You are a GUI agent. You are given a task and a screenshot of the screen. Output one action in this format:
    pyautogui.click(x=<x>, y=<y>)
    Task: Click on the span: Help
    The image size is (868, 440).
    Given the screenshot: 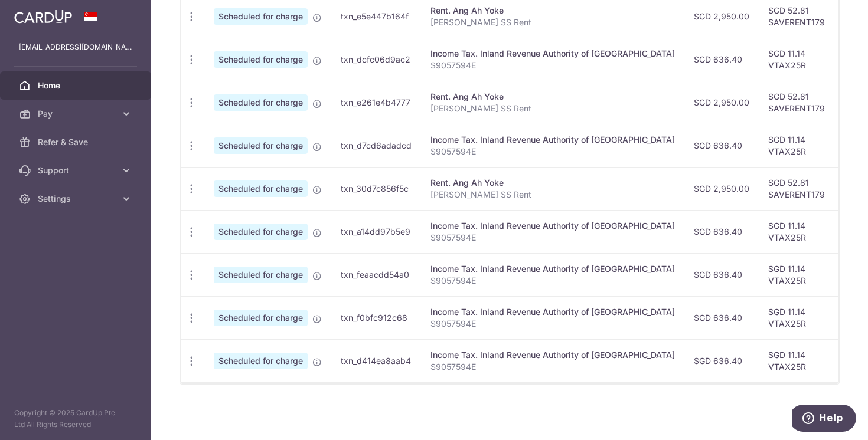 What is the action you would take?
    pyautogui.click(x=39, y=13)
    